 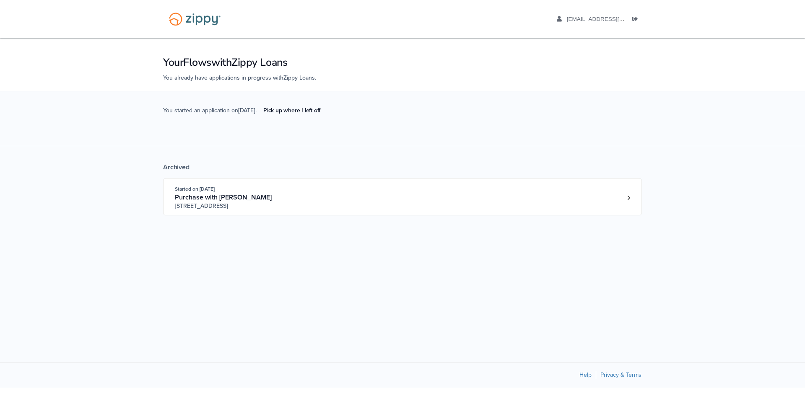 What do you see at coordinates (614, 19) in the screenshot?
I see `span: andreamohammed15@gmail.com` at bounding box center [614, 19].